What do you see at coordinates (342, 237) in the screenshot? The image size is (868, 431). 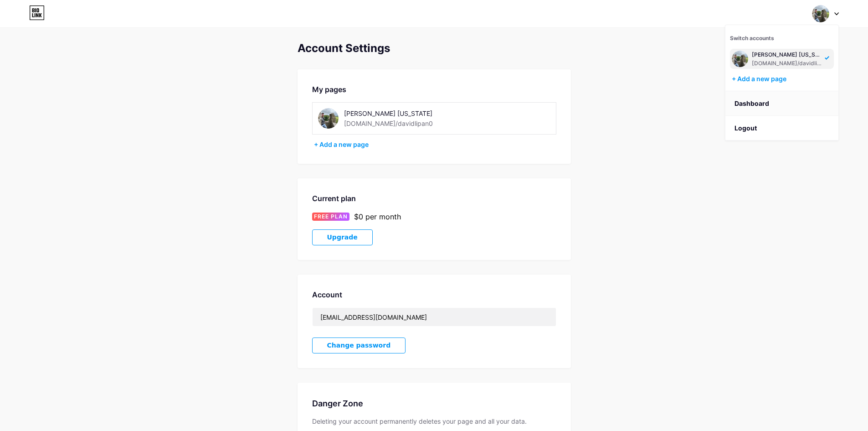 I see `button: Upgrade` at bounding box center [342, 237].